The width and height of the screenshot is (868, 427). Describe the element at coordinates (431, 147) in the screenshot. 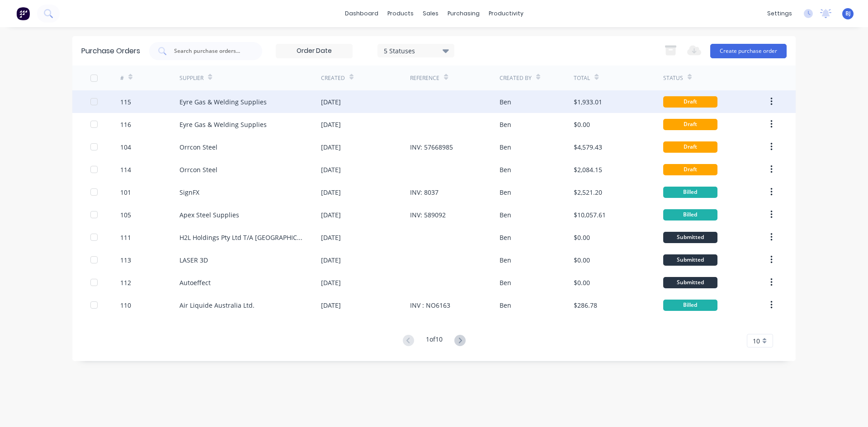

I see `div: INV: 57668985` at that location.